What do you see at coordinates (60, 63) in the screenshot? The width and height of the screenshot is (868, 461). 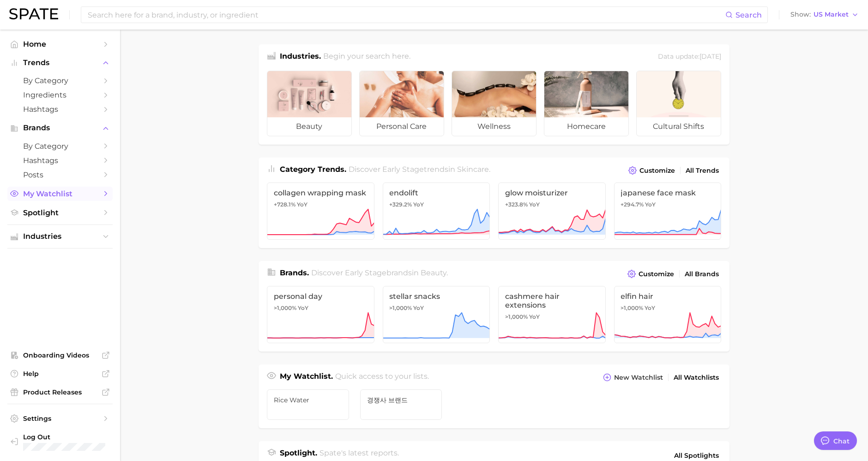 I see `span: Trends` at bounding box center [60, 63].